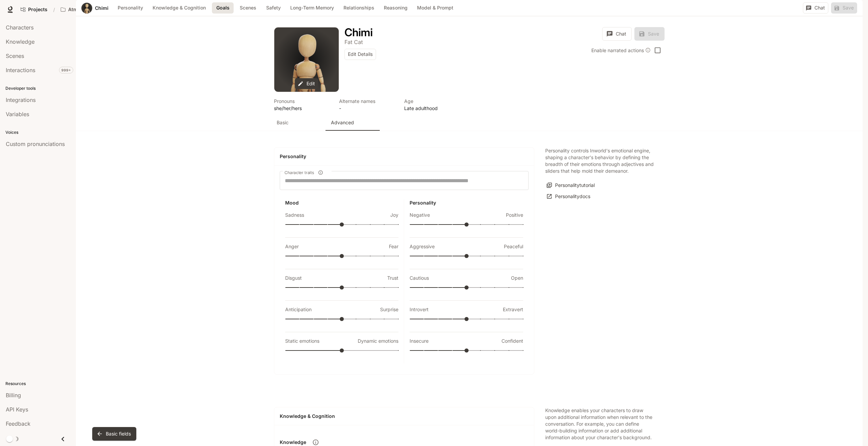 This screenshot has height=446, width=868. What do you see at coordinates (359, 32) in the screenshot?
I see `h1: Chimi` at bounding box center [359, 32].